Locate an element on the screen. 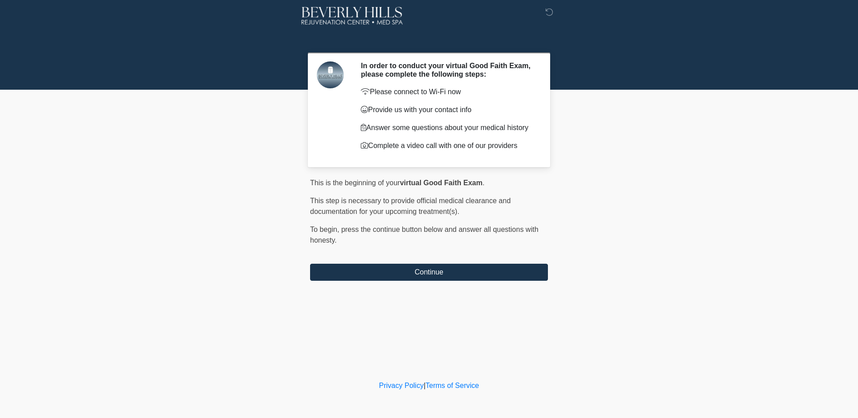 This screenshot has height=418, width=858. p: Complete a video call with one of our providers is located at coordinates (447, 146).